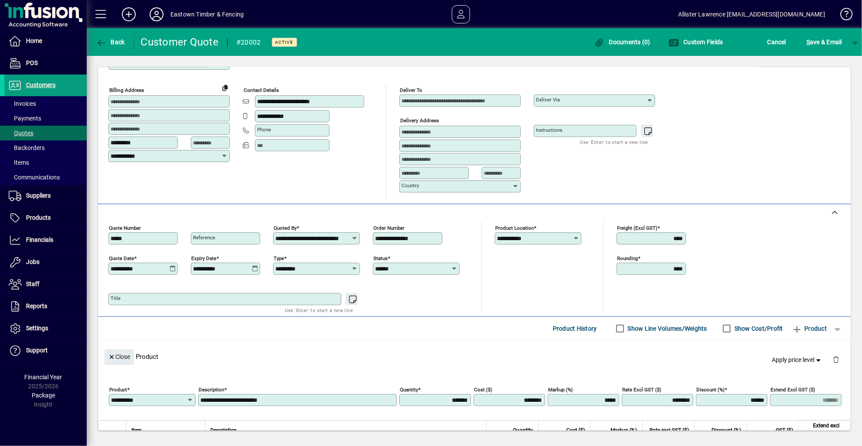 The image size is (862, 446). What do you see at coordinates (389, 228) in the screenshot?
I see `mat-label: Order number` at bounding box center [389, 228].